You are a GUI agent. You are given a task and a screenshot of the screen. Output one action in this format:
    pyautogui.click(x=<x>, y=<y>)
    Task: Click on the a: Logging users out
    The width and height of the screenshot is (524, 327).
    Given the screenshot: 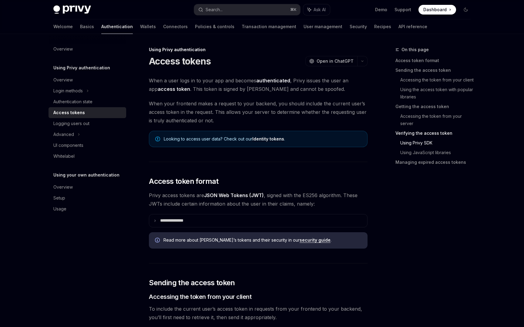 What is the action you would take?
    pyautogui.click(x=87, y=124)
    